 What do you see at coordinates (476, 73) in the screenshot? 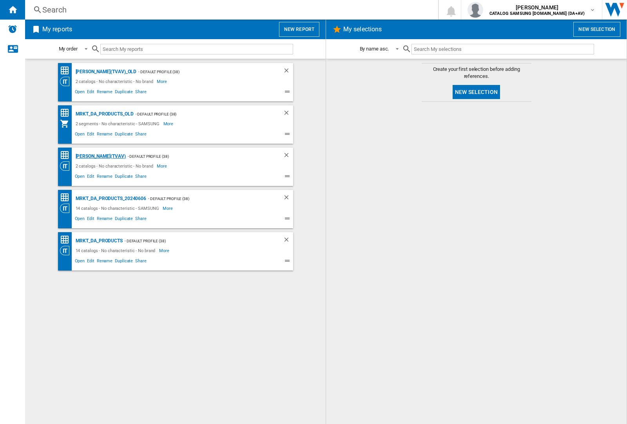
I see `span: Create your first selection before adding references.` at bounding box center [476, 73].